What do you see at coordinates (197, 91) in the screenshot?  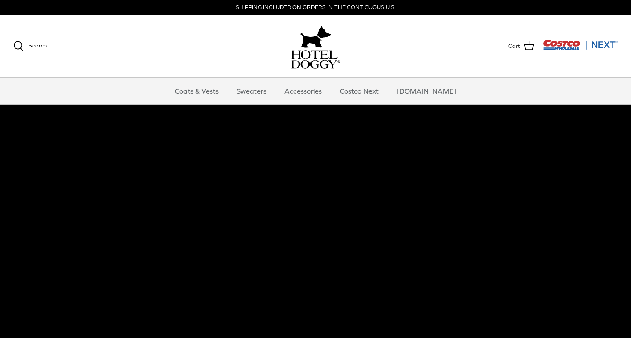 I see `a: Coats & Vests` at bounding box center [197, 91].